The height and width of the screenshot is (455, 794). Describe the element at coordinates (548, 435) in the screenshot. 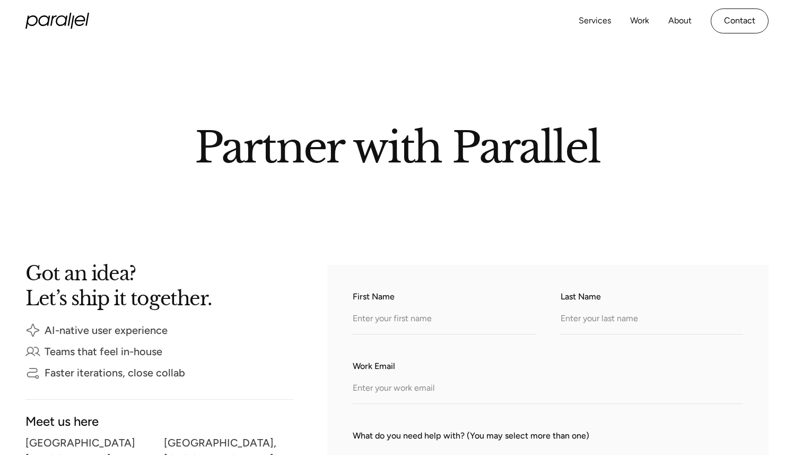

I see `label: What do you need help with? (You may select more than one)` at that location.